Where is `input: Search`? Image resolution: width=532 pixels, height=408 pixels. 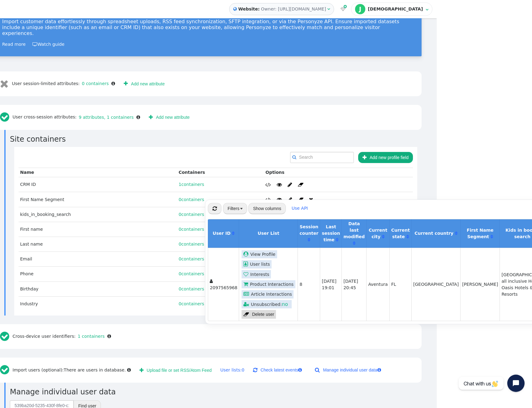 input: Search is located at coordinates (322, 157).